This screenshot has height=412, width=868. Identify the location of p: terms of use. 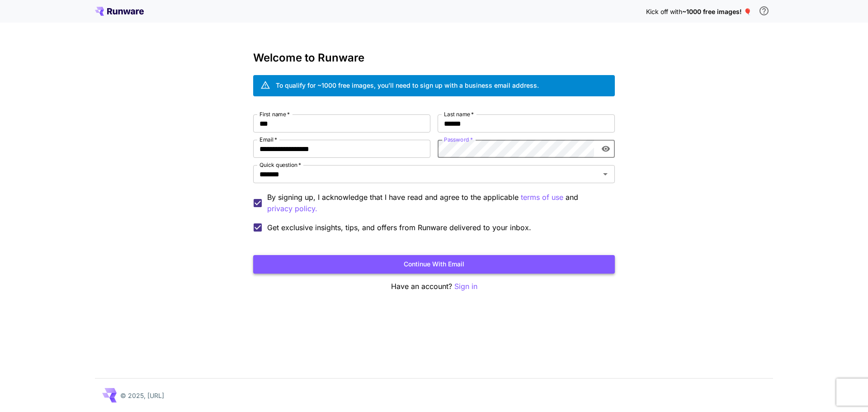
(542, 198).